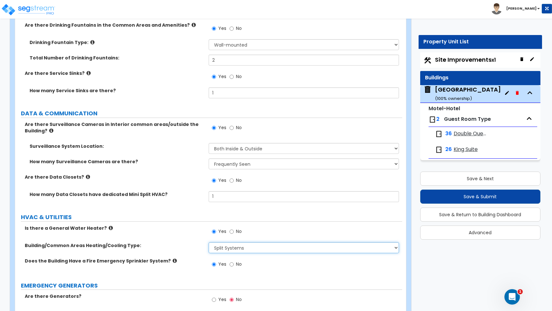 This screenshot has width=552, height=311. I want to click on span: Guest Room Type, so click(467, 119).